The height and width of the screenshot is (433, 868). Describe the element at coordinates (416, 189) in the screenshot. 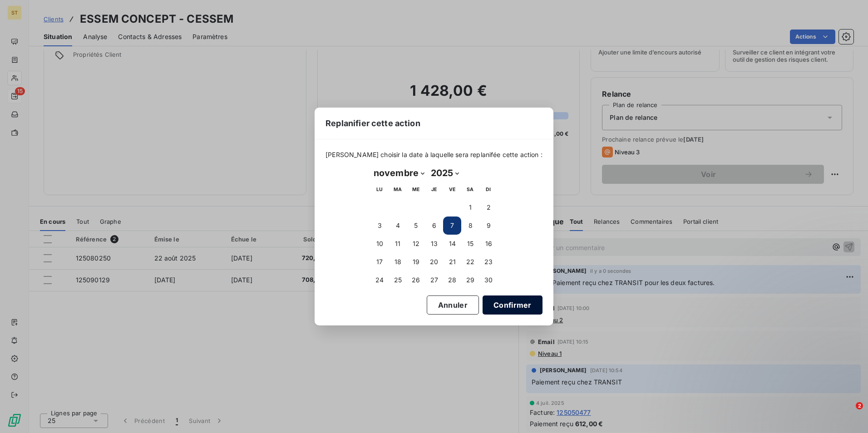

I see `th: mercredi` at that location.